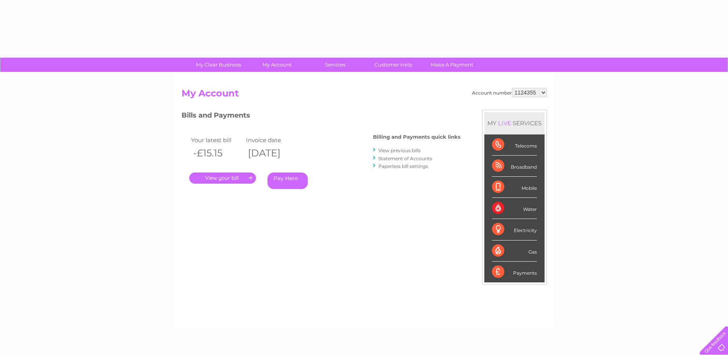 The width and height of the screenshot is (728, 355). I want to click on div: LIVE, so click(505, 123).